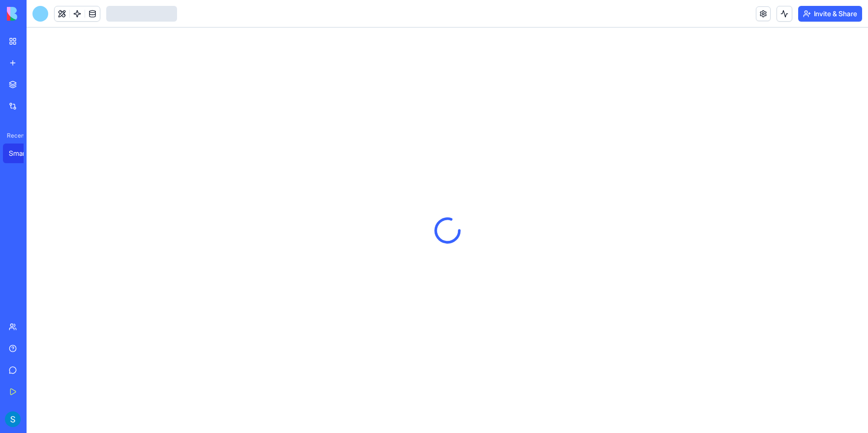  What do you see at coordinates (23, 154) in the screenshot?
I see `div: Smart Inventory Manager` at bounding box center [23, 154].